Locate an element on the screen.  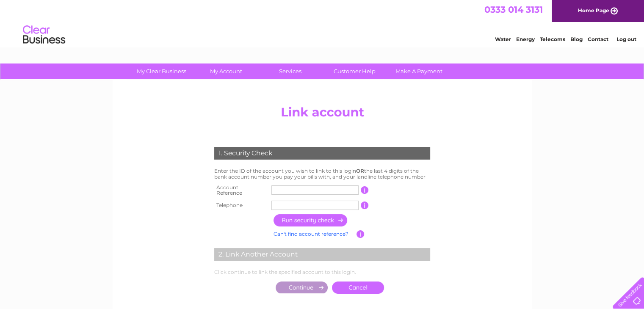
th: Telephone is located at coordinates (241, 205).